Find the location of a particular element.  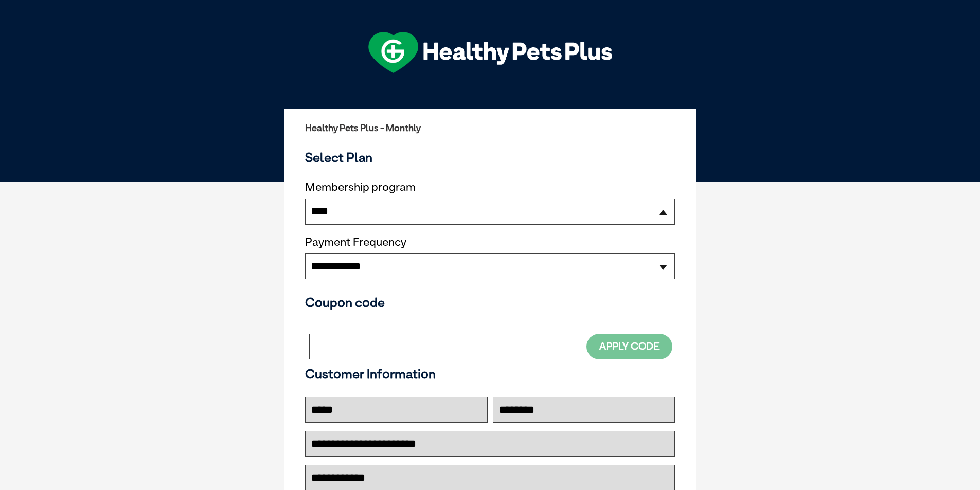

h3: Select Plan is located at coordinates (490, 158).